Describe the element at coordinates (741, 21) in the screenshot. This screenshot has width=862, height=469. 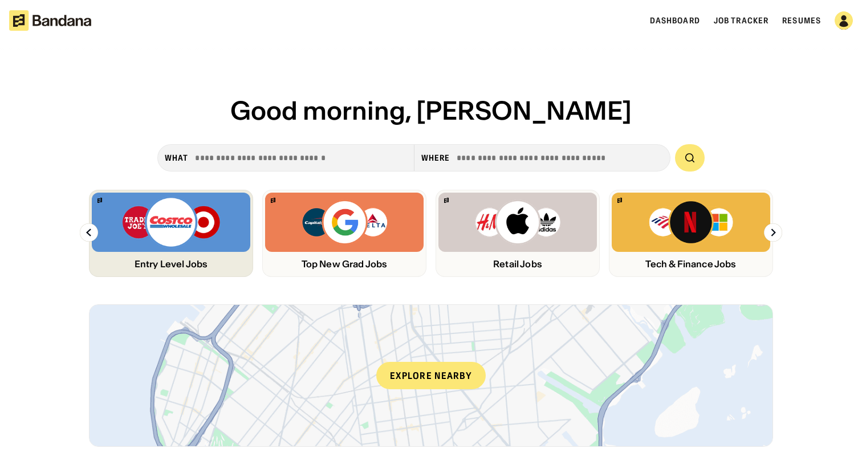
I see `a: Job Tracker` at that location.